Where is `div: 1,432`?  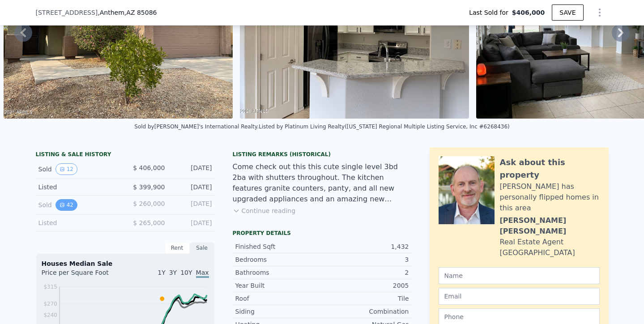
div: 1,432 is located at coordinates (366, 247).